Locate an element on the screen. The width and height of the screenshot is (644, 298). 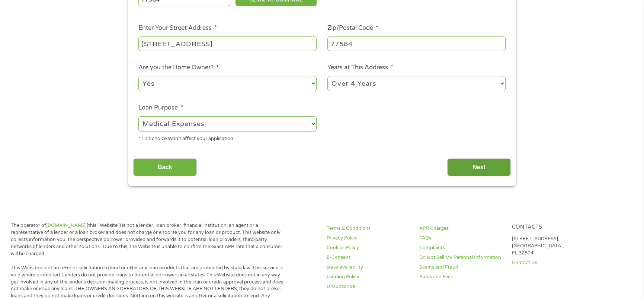
input: Next is located at coordinates (479, 167).